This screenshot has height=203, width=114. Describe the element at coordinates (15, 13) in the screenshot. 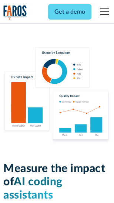

I see `a: home` at that location.